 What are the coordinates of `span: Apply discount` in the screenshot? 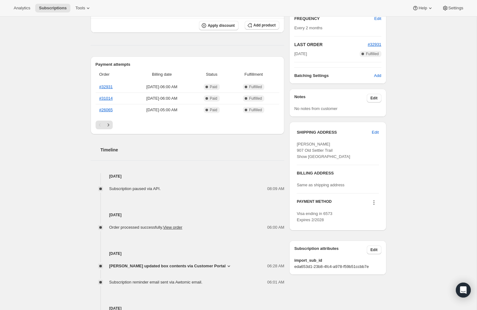 It's located at (221, 26).